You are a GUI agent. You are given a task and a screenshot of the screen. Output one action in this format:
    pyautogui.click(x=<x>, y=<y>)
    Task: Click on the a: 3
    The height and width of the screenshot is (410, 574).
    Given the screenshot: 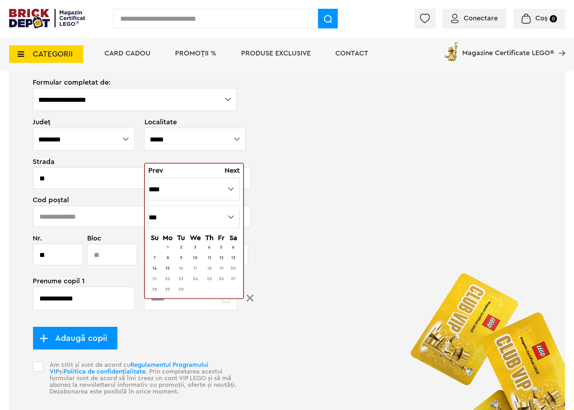 What is the action you would take?
    pyautogui.click(x=195, y=247)
    